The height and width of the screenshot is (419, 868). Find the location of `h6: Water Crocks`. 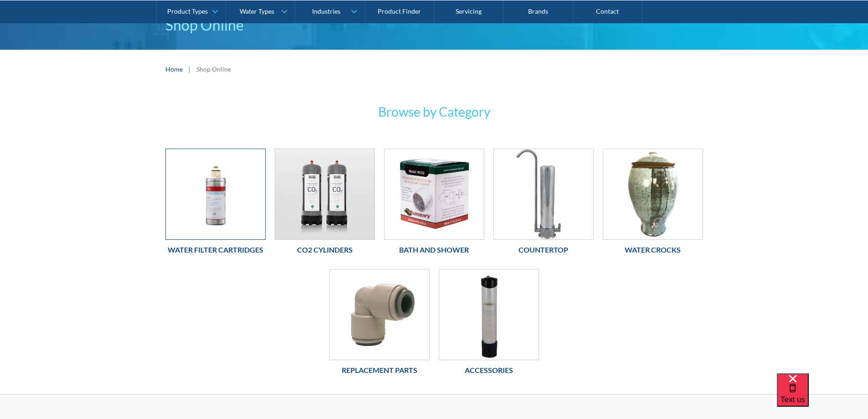

h6: Water Crocks is located at coordinates (653, 250).